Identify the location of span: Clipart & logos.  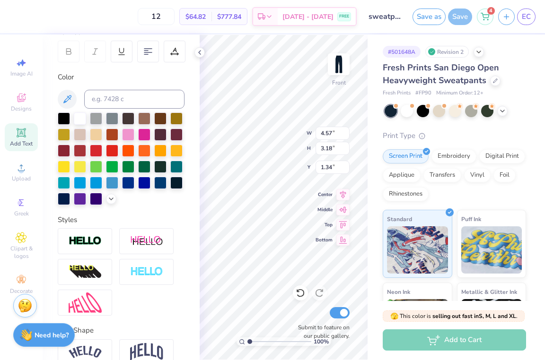
(21, 253).